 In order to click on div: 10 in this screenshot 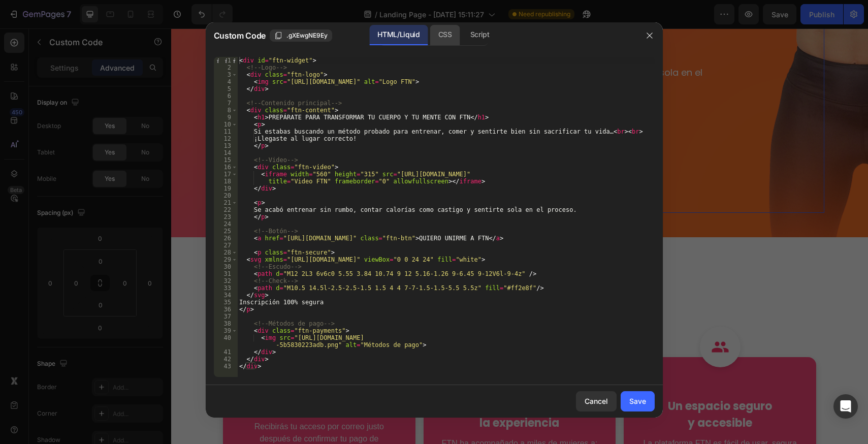, I will do `click(226, 125)`.